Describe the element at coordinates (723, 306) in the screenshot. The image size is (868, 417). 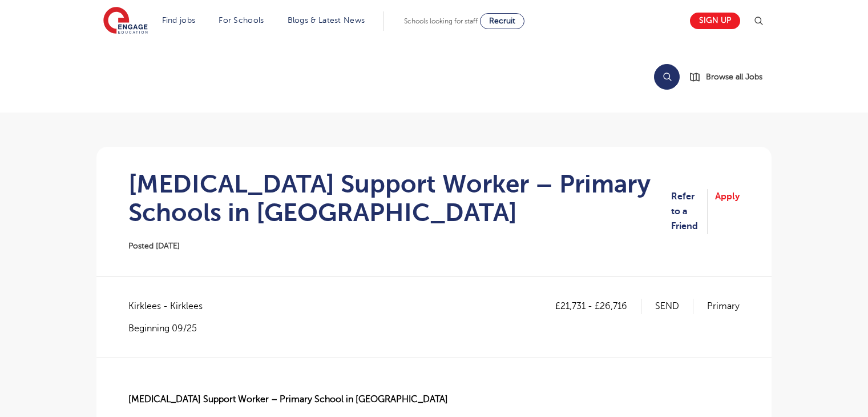
I see `p: Primary` at that location.